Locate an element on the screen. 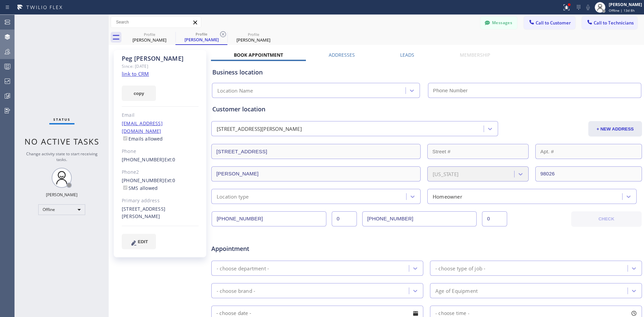 The height and width of the screenshot is (317, 644). button: EDIT is located at coordinates (139, 241).